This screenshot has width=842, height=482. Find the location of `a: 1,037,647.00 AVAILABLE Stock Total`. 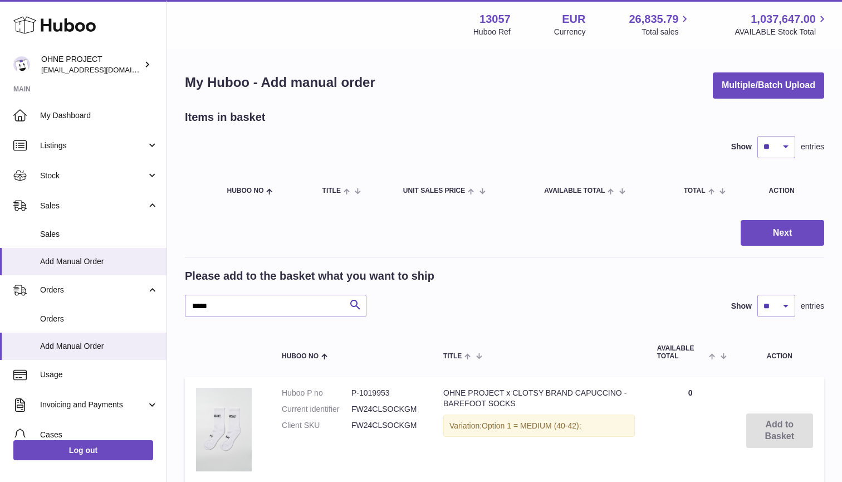

a: 1,037,647.00 AVAILABLE Stock Total is located at coordinates (781, 25).